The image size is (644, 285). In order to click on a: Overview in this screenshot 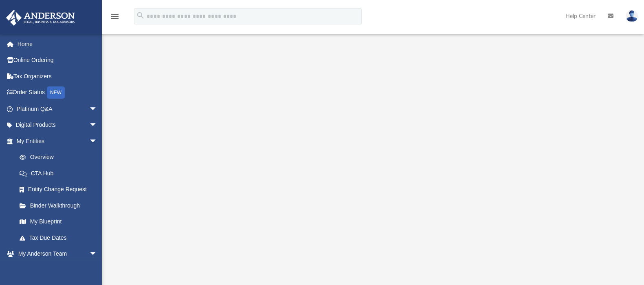, I will do `click(60, 157)`.